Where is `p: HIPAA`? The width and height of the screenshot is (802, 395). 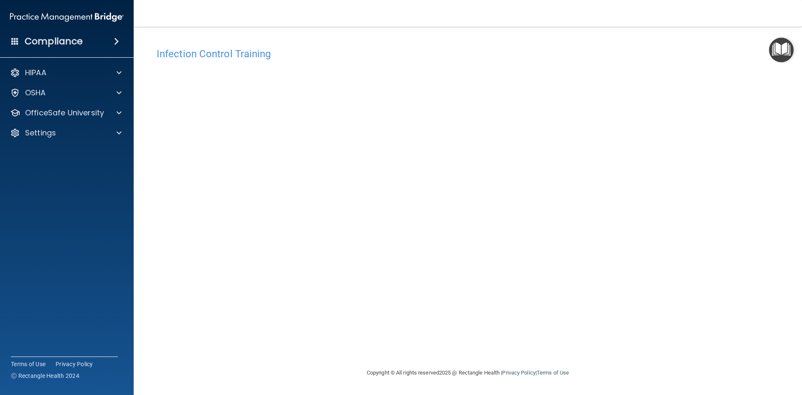 p: HIPAA is located at coordinates (36, 73).